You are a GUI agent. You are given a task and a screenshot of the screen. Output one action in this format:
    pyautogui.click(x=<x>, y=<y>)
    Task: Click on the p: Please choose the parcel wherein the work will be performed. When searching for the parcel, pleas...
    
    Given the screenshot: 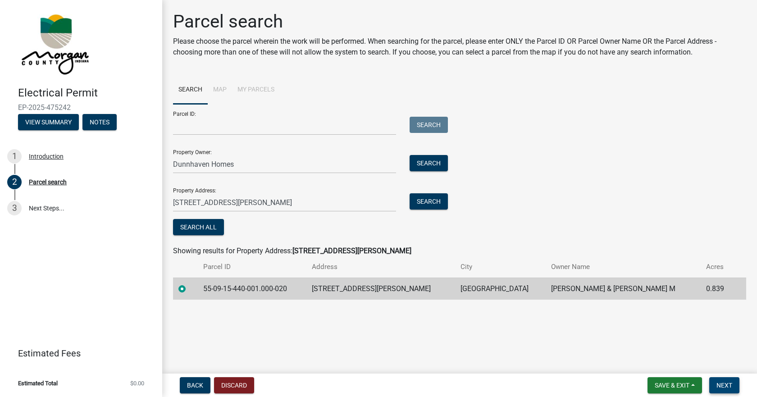 What is the action you would take?
    pyautogui.click(x=460, y=47)
    